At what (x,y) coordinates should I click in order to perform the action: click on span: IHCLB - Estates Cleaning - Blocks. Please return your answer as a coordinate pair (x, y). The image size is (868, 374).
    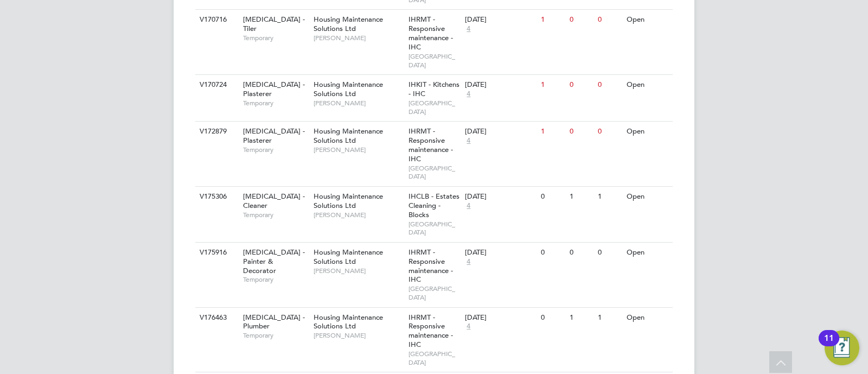
    Looking at the image, I should click on (434, 205).